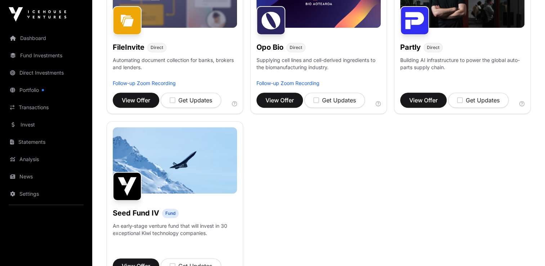 The width and height of the screenshot is (545, 266). What do you see at coordinates (46, 90) in the screenshot?
I see `a: Portfolio` at bounding box center [46, 90].